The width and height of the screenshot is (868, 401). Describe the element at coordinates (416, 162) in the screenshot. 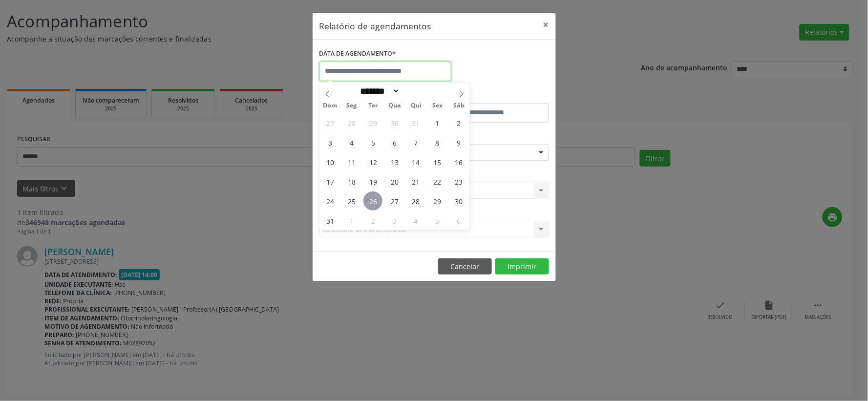

I see `span: Agosto 14, 2025` at that location.